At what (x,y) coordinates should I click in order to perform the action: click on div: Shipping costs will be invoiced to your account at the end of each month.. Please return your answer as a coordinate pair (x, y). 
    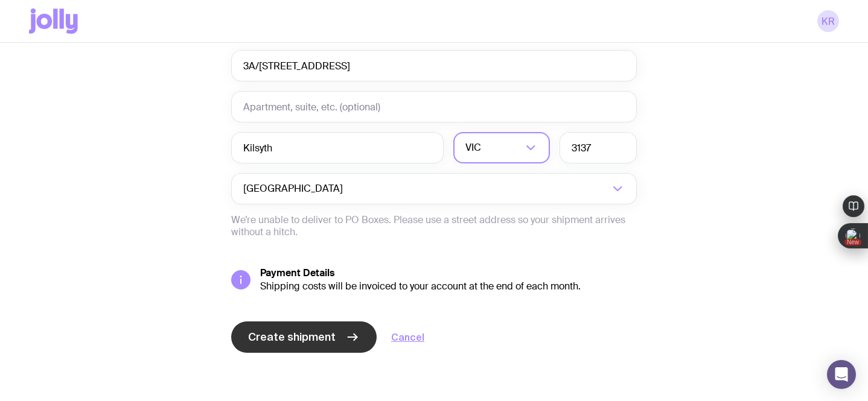
    Looking at the image, I should click on (448, 287).